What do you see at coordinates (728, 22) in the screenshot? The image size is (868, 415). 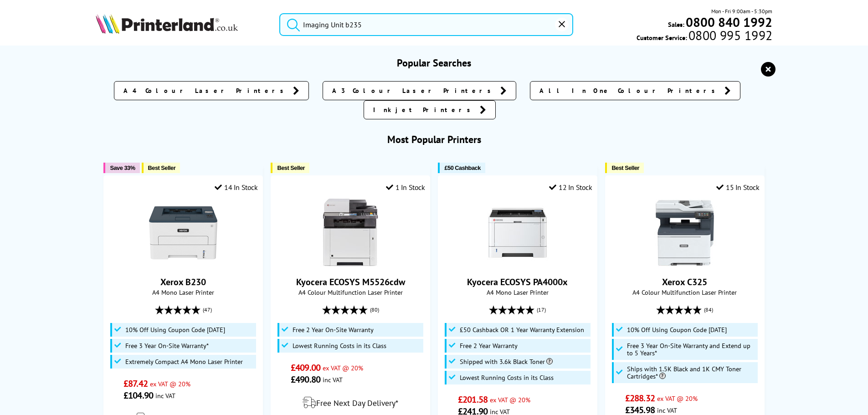 I see `a: 0800 840 1992` at bounding box center [728, 22].